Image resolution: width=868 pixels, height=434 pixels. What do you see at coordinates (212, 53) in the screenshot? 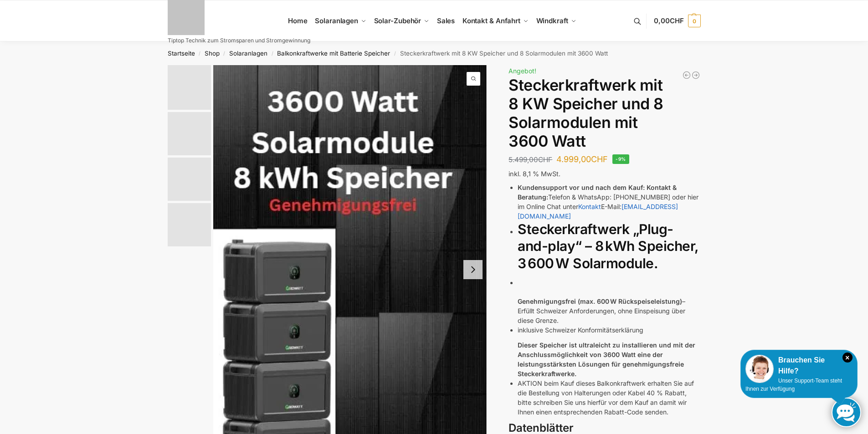
I see `a: Shop` at bounding box center [212, 53].